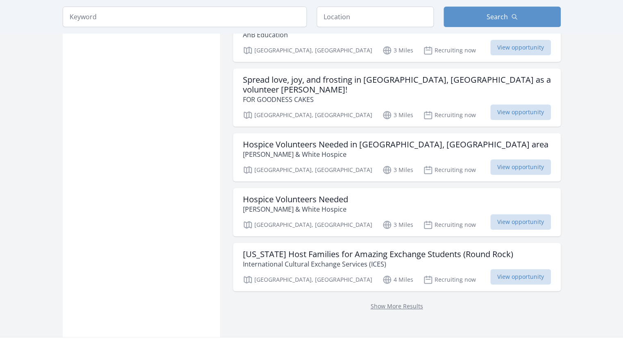 The width and height of the screenshot is (623, 364). What do you see at coordinates (398, 279) in the screenshot?
I see `p: 4 Miles` at bounding box center [398, 279].